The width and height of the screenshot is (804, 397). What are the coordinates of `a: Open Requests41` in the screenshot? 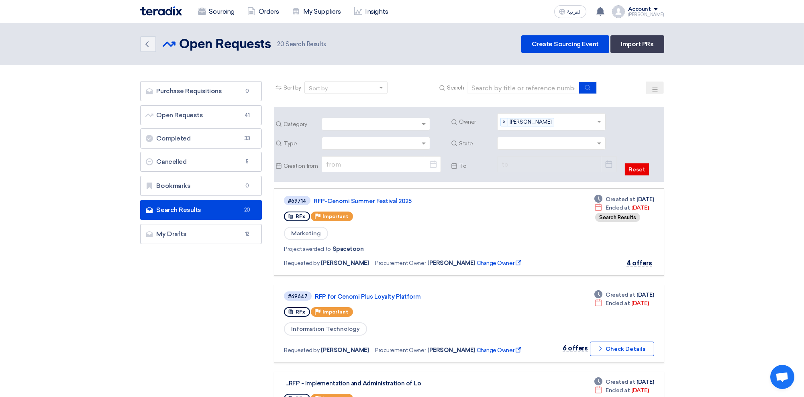 It's located at (201, 115).